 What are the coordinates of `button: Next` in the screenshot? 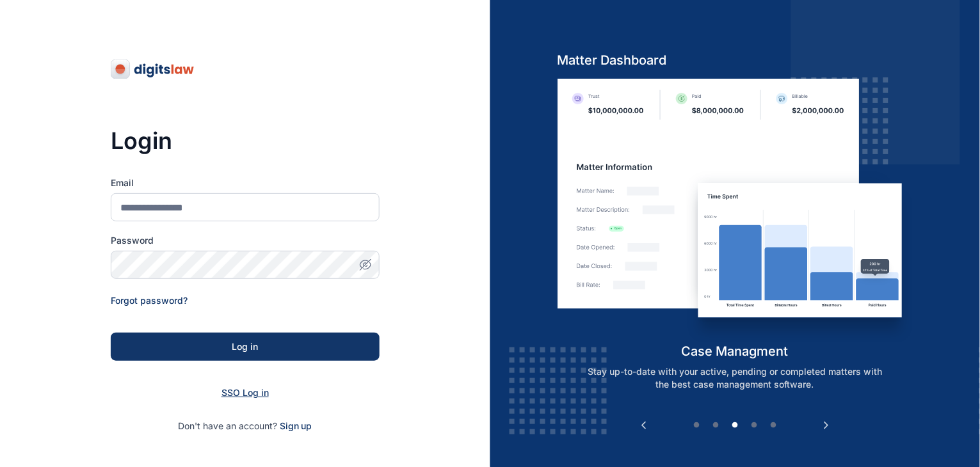 It's located at (827, 425).